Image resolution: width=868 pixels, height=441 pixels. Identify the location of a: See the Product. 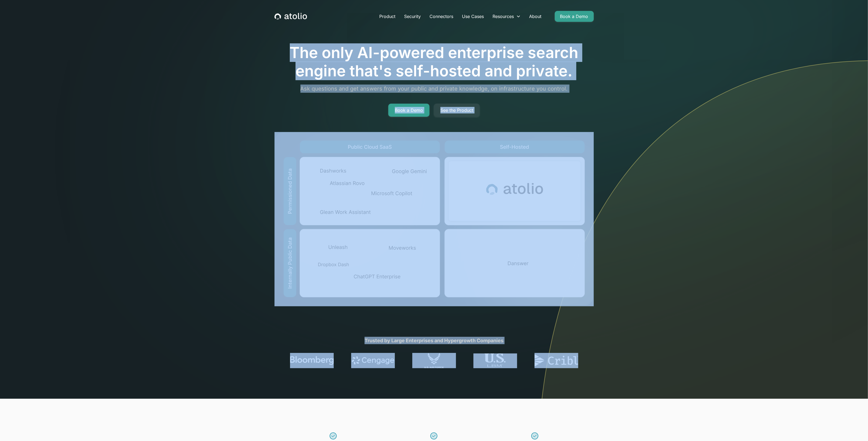
(456, 110).